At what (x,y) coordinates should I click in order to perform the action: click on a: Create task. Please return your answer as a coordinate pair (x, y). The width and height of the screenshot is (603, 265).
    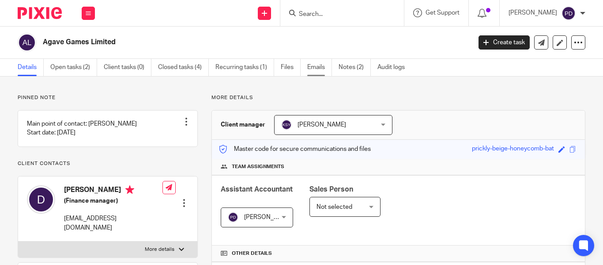
    Looking at the image, I should click on (504, 42).